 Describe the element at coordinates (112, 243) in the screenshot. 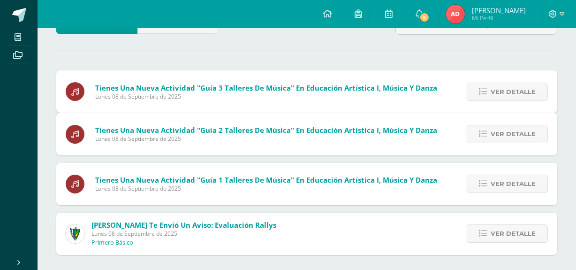

I see `p: Primero Básico` at that location.